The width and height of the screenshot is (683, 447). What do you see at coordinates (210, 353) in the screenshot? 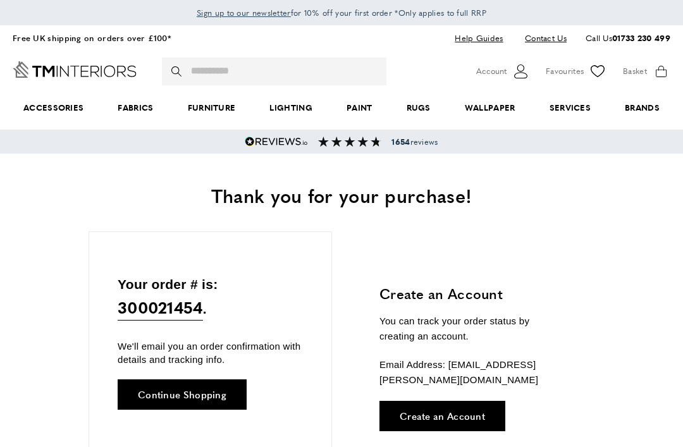
I see `p: We'll email you an order confirmation with details and tracking info.` at bounding box center [210, 353].